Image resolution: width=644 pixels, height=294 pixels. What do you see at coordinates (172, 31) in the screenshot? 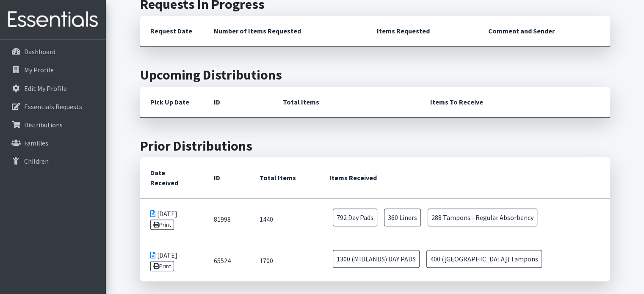
I see `th: Request Date` at bounding box center [172, 31].